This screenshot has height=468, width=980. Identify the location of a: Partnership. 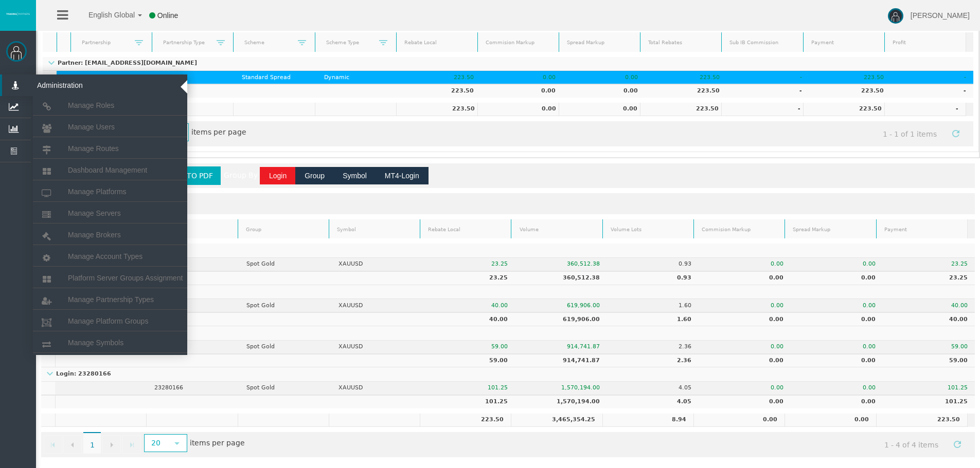
(105, 42).